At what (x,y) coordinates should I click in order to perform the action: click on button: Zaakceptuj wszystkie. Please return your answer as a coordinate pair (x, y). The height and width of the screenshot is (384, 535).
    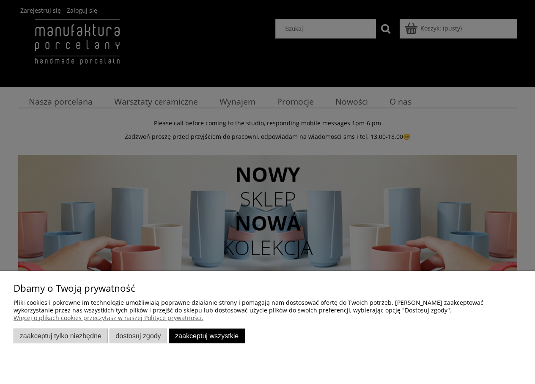
    Looking at the image, I should click on (207, 335).